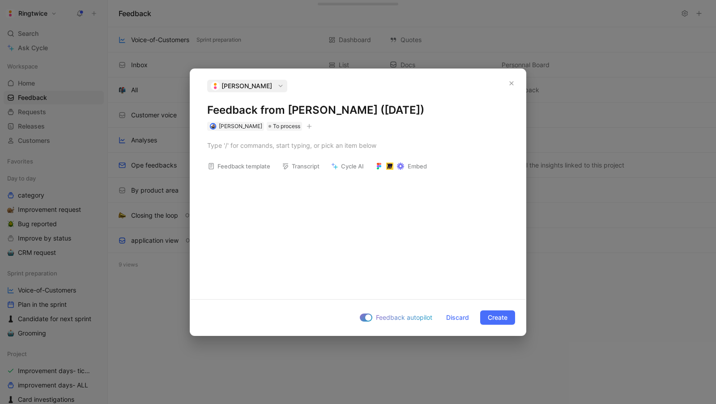 This screenshot has width=716, height=404. Describe the element at coordinates (286, 126) in the screenshot. I see `span: To process` at that location.